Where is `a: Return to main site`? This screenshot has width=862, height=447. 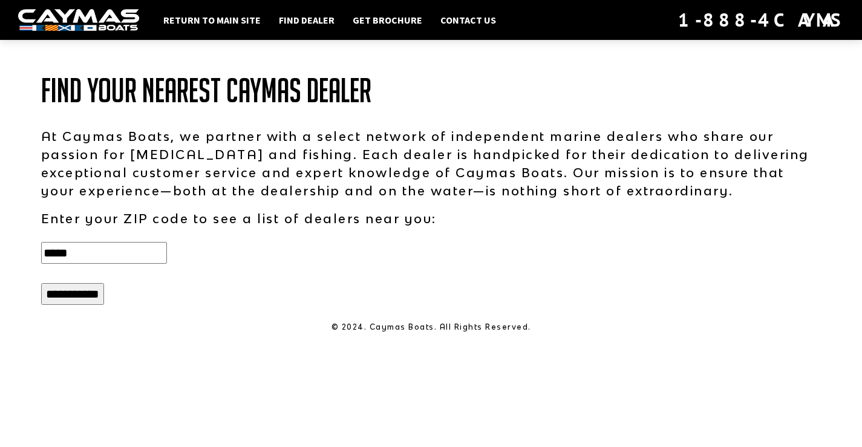 a: Return to main site is located at coordinates (212, 20).